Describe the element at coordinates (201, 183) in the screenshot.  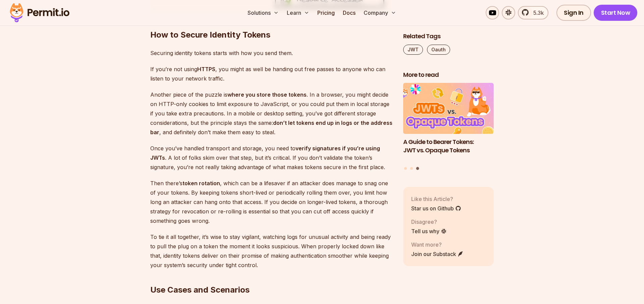
I see `strong: token rotation` at that location.